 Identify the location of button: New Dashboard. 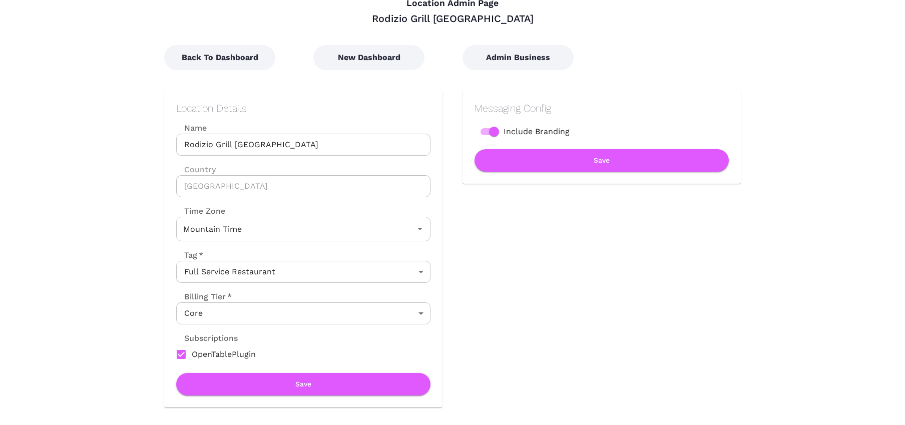
(369, 58).